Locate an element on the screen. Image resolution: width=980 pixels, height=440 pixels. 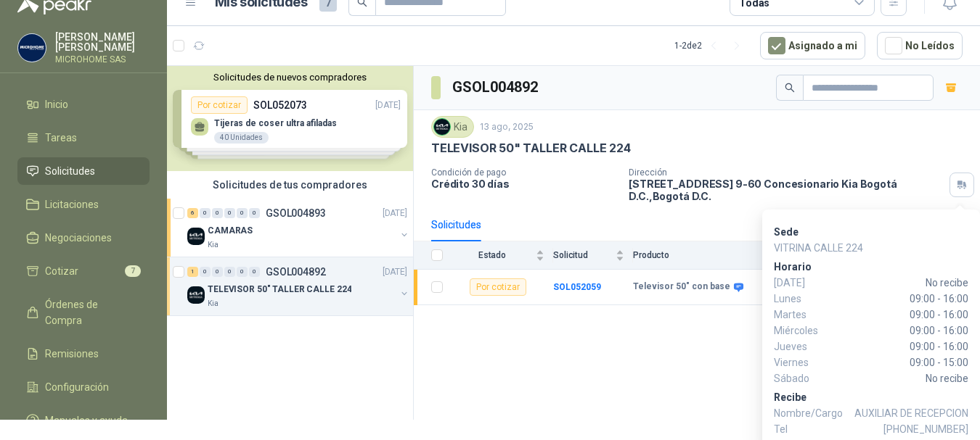
span: Solicitud is located at coordinates (583, 256).